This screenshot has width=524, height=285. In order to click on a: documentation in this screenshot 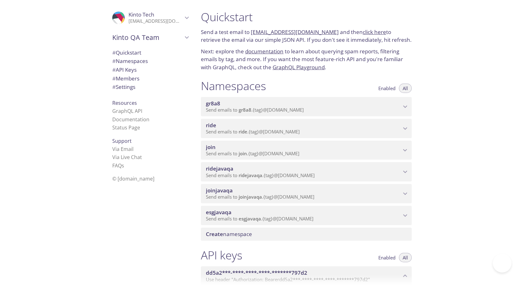, I will do `click(264, 51)`.